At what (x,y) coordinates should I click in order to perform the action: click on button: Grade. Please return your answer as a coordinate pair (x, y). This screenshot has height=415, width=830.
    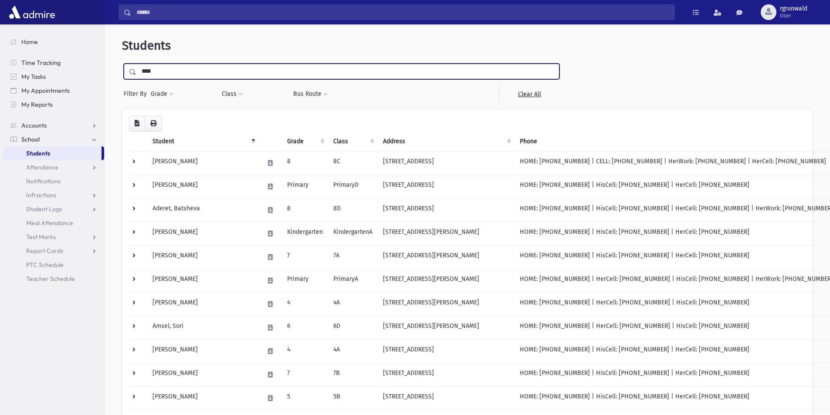
    Looking at the image, I should click on (162, 94).